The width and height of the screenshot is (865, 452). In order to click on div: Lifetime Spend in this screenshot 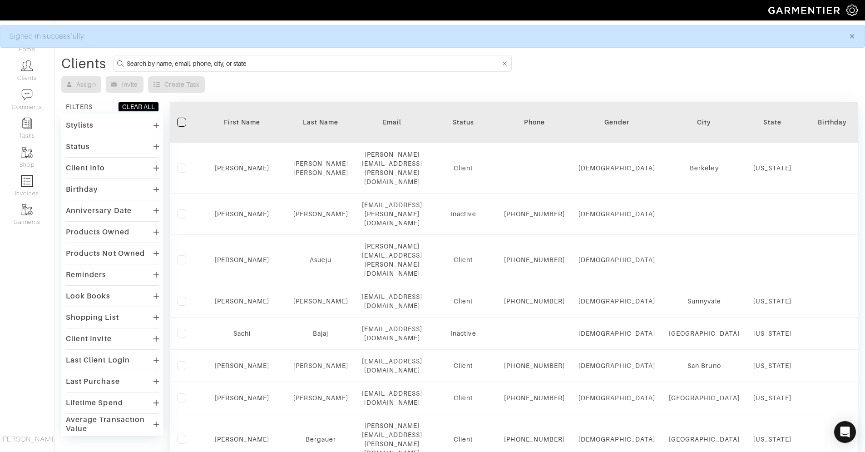, I will do `click(94, 403)`.